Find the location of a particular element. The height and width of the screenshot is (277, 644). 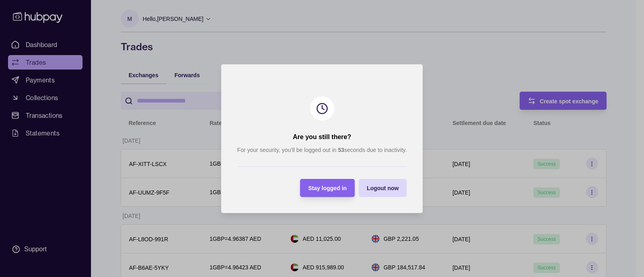

p: For your security, you’ll be logged out in seconds due to inactivity. is located at coordinates (322, 150).